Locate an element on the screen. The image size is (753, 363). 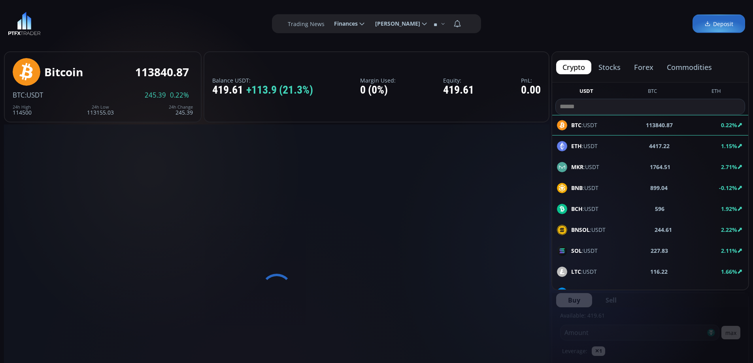
b: 24.5 is located at coordinates (661, 293).